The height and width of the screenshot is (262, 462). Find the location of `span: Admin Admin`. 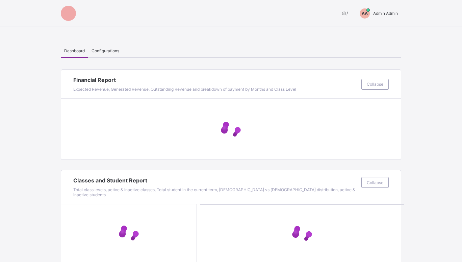

span: Admin Admin is located at coordinates (385, 13).